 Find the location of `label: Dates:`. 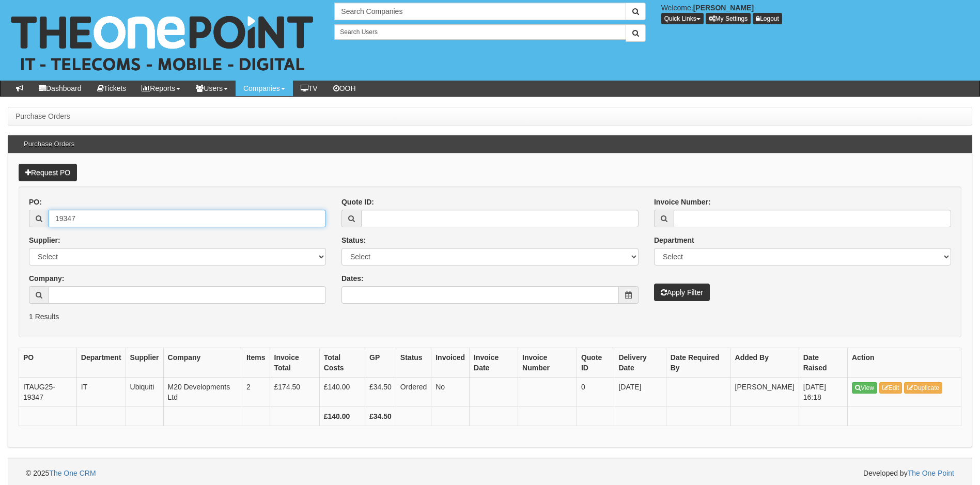

label: Dates: is located at coordinates (352, 278).